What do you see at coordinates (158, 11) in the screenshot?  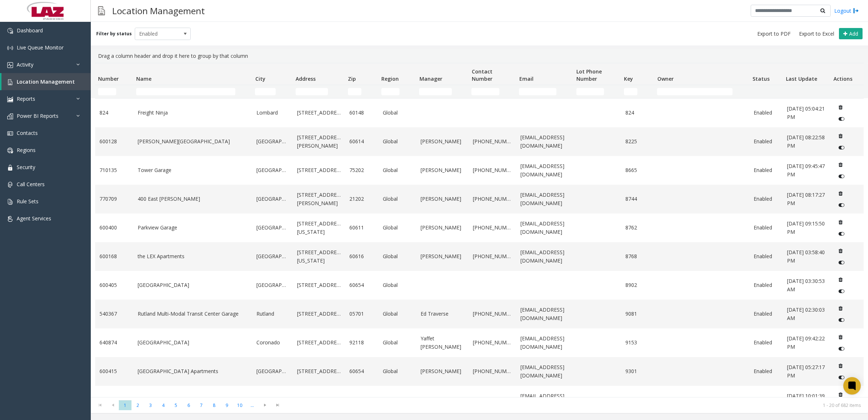 I see `h3: Location Management` at bounding box center [158, 11].